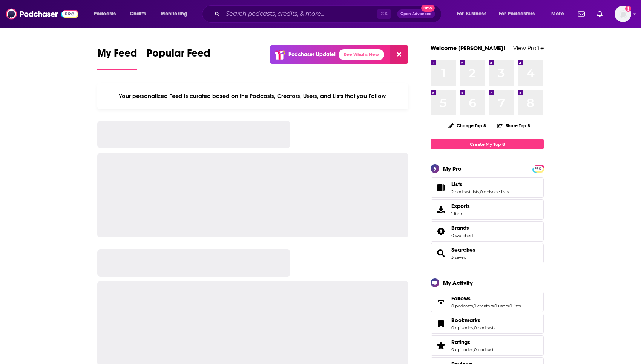  I want to click on a: 2 podcast lists, so click(465, 192).